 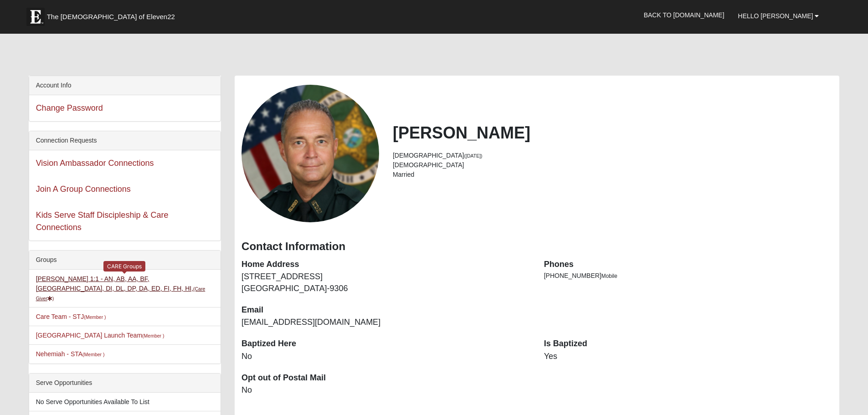 What do you see at coordinates (71, 317) in the screenshot?
I see `a: Care Team - STJ(Member )` at bounding box center [71, 317].